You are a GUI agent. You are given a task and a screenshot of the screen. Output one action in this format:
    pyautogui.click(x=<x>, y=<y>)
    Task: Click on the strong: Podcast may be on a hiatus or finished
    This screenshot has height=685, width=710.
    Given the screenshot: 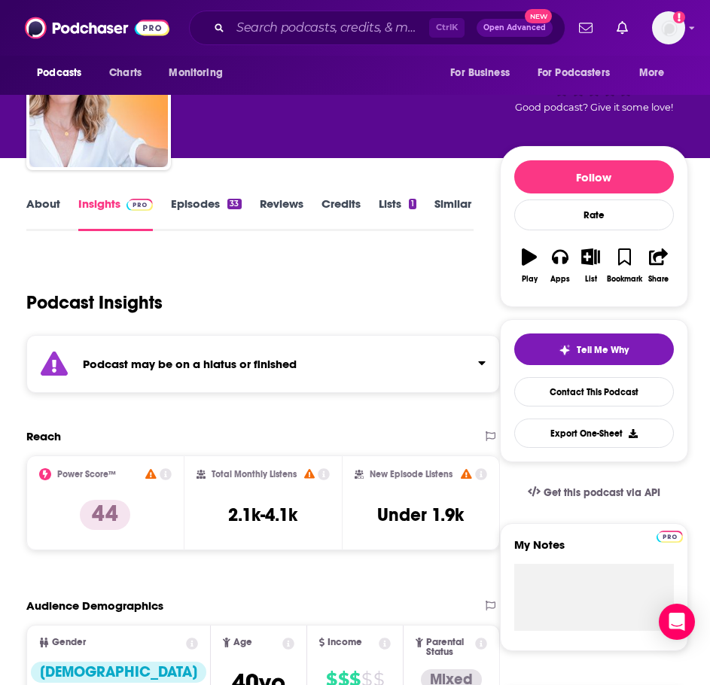 What is the action you would take?
    pyautogui.click(x=190, y=364)
    